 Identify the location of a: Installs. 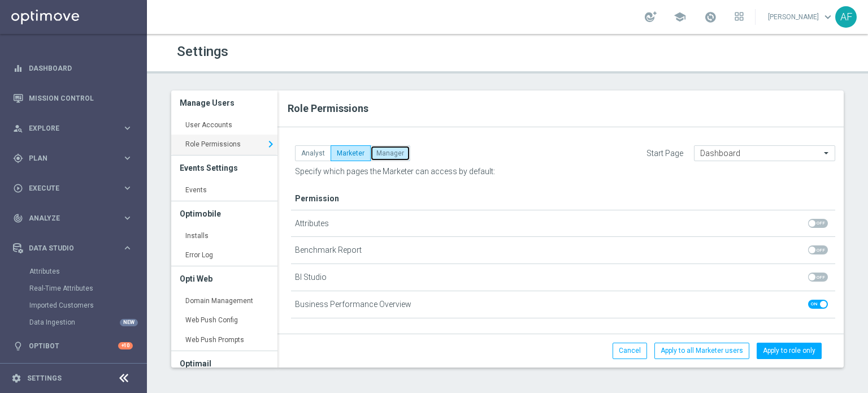
(224, 236).